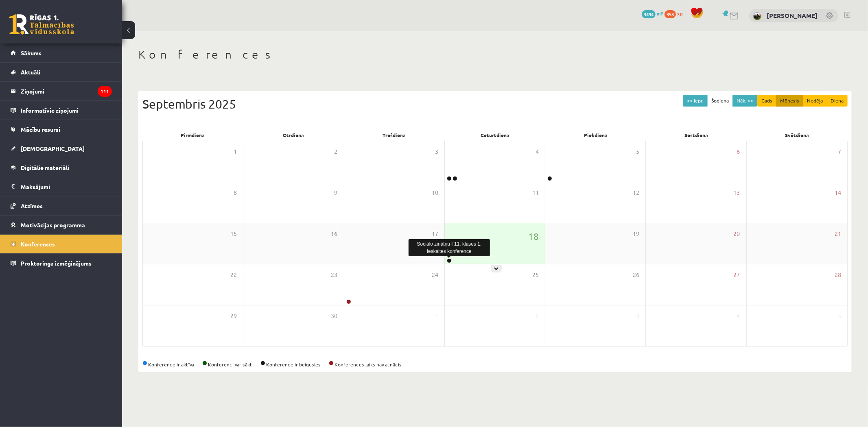 The height and width of the screenshot is (427, 868). What do you see at coordinates (839, 152) in the screenshot?
I see `span: 7` at bounding box center [839, 152].